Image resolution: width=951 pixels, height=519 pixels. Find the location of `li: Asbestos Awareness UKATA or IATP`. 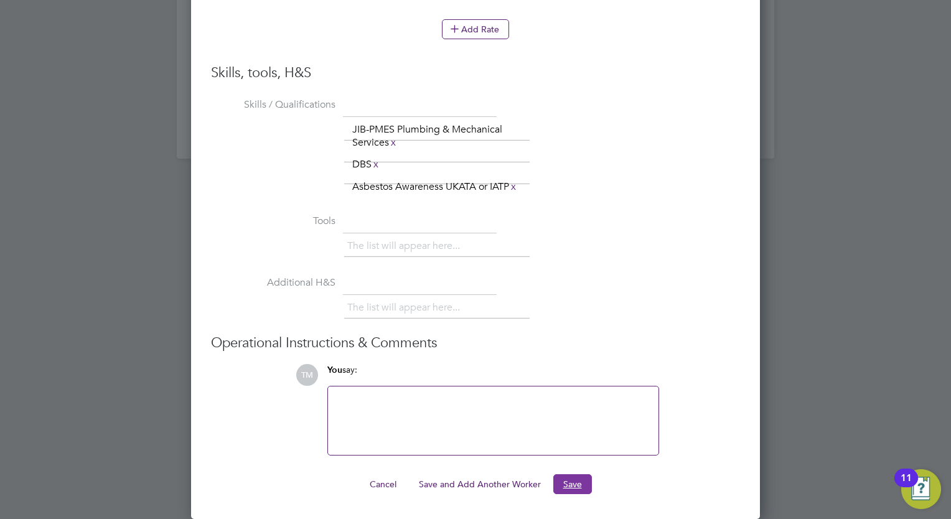

li: Asbestos Awareness UKATA or IATP is located at coordinates (435, 187).